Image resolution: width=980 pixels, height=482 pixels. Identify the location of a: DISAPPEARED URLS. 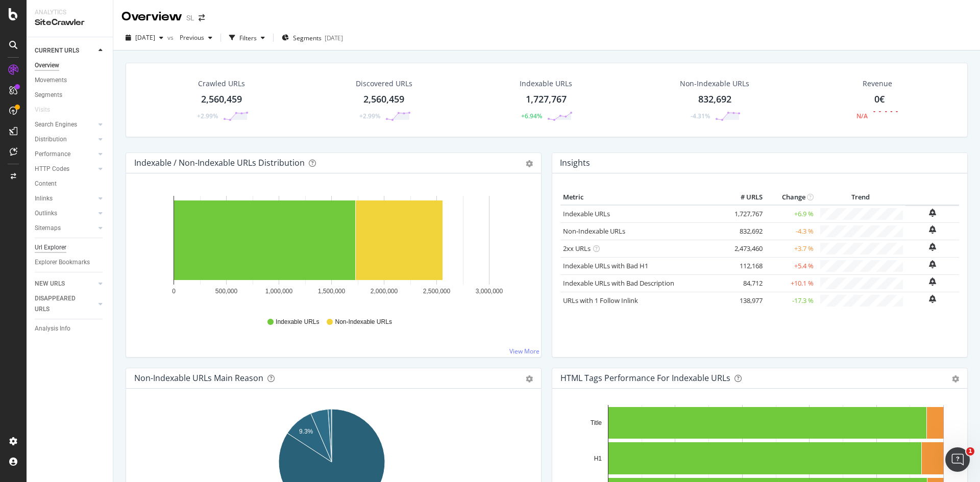
(65, 305).